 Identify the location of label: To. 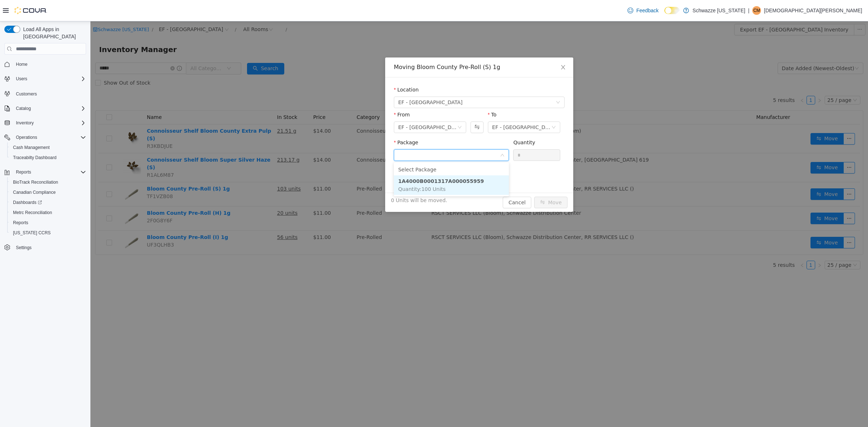
(402, 93).